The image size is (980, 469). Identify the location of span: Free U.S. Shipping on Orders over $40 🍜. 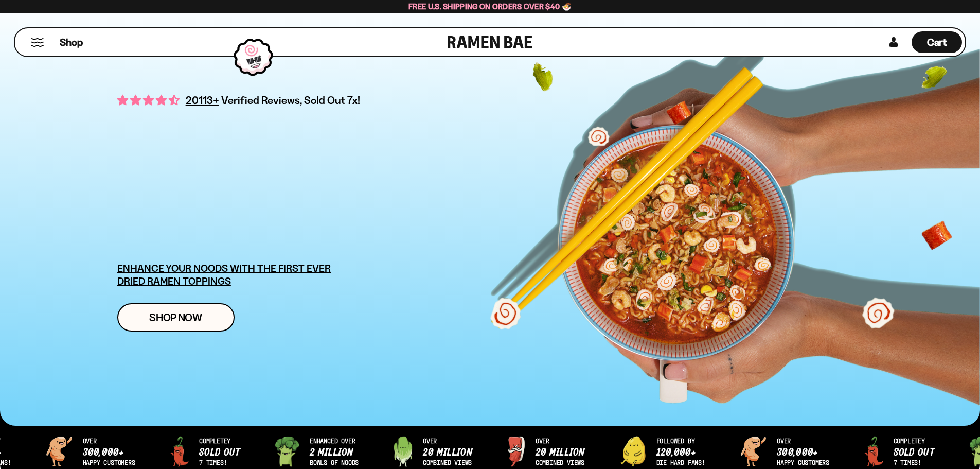
(490, 7).